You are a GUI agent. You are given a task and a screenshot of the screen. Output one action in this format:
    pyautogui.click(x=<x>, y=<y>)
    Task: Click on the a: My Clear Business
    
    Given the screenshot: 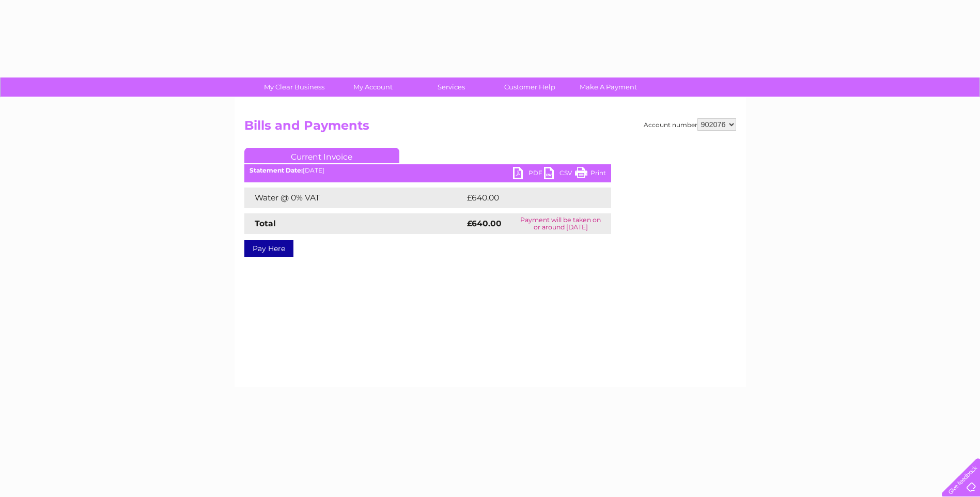 What is the action you would take?
    pyautogui.click(x=294, y=87)
    